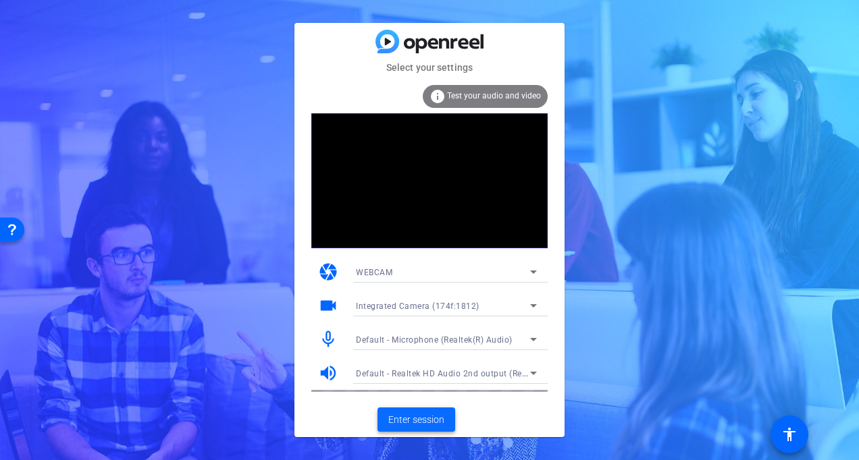 The image size is (859, 460). Describe the element at coordinates (417, 307) in the screenshot. I see `span: Integrated Camera (174f:1812)` at that location.